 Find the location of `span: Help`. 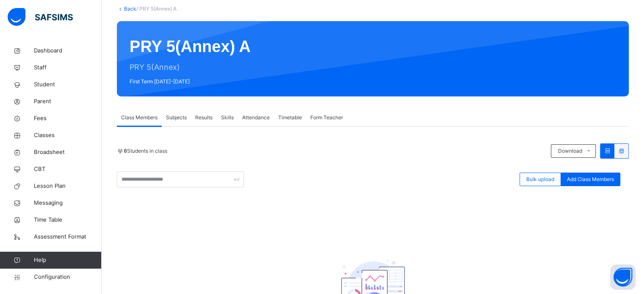

span: Help is located at coordinates (67, 260).